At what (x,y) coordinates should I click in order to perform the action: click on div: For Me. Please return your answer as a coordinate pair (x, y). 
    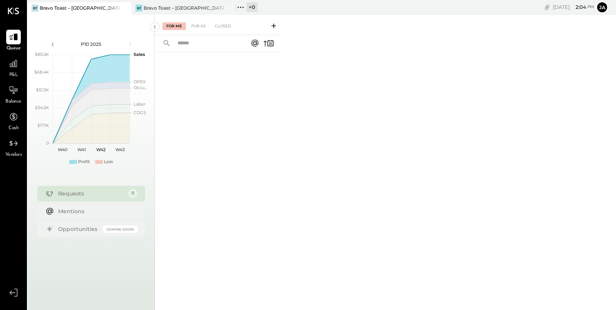
    Looking at the image, I should click on (174, 26).